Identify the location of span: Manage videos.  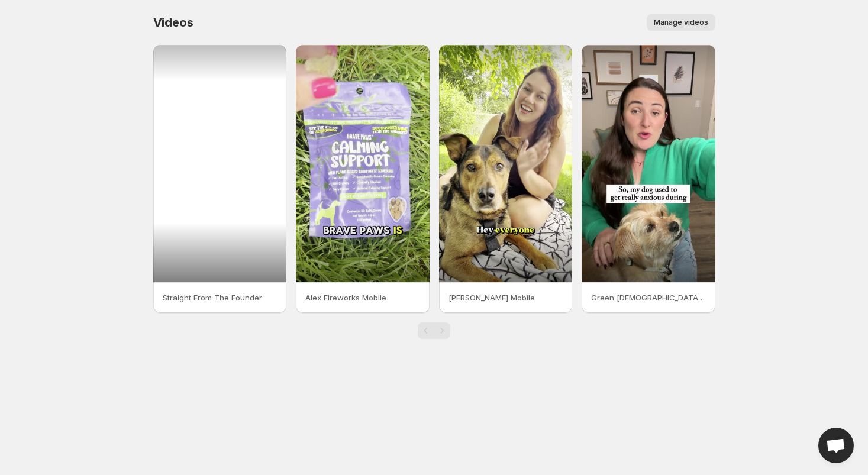
(681, 23).